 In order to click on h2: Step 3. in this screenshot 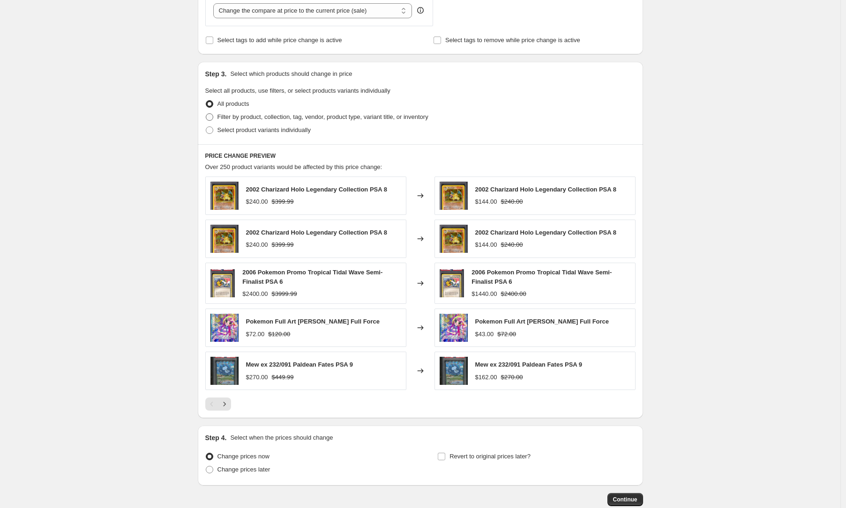, I will do `click(216, 74)`.